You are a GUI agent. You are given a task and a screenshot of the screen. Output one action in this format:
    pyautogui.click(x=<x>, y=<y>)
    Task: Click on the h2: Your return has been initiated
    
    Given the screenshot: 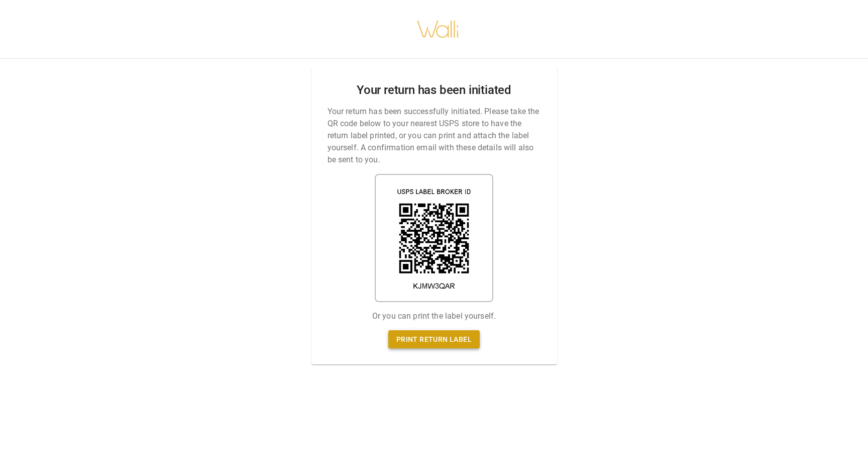 What is the action you would take?
    pyautogui.click(x=434, y=90)
    